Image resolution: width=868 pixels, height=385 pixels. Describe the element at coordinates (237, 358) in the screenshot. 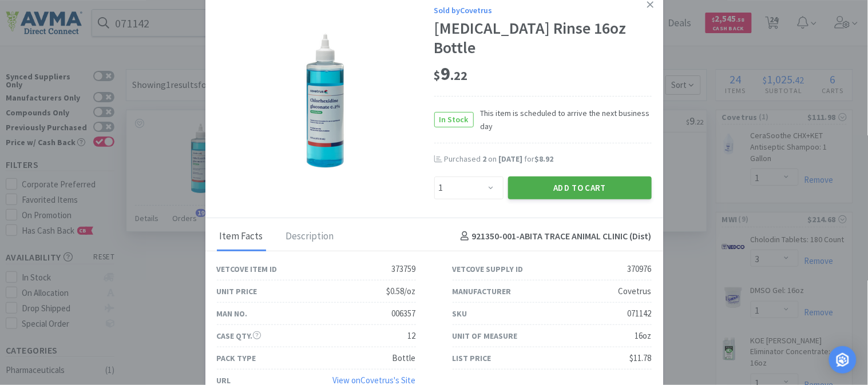

I see `div: Pack Type` at that location.